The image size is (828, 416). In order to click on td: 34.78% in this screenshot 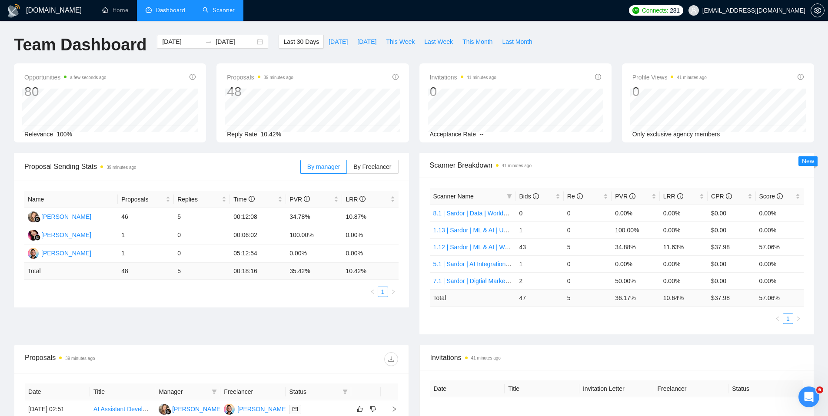, I will do `click(314, 217)`.